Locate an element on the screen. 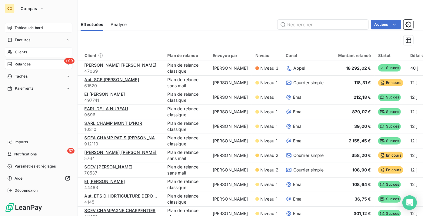 The width and height of the screenshot is (423, 216). span: Tâches is located at coordinates (21, 76).